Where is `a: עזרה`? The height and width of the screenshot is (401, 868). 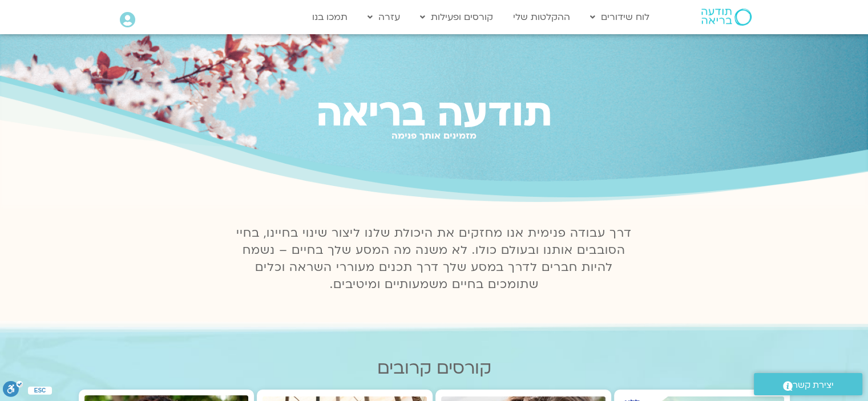
a: עזרה is located at coordinates (383, 17).